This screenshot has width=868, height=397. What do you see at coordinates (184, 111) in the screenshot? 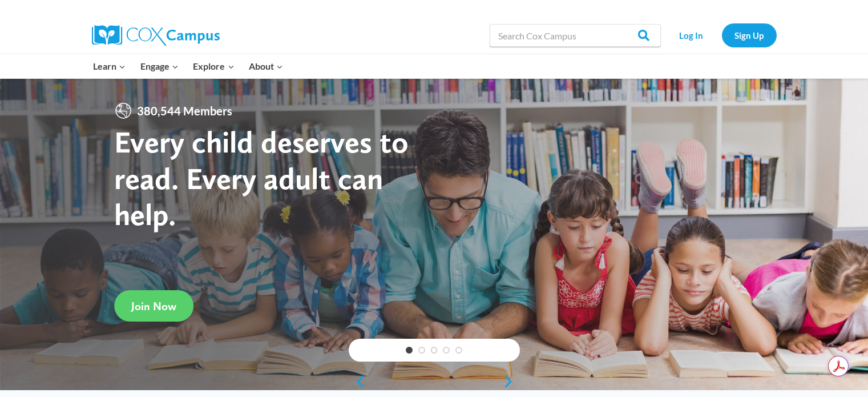
I see `span: 380,544 Members` at bounding box center [184, 111].